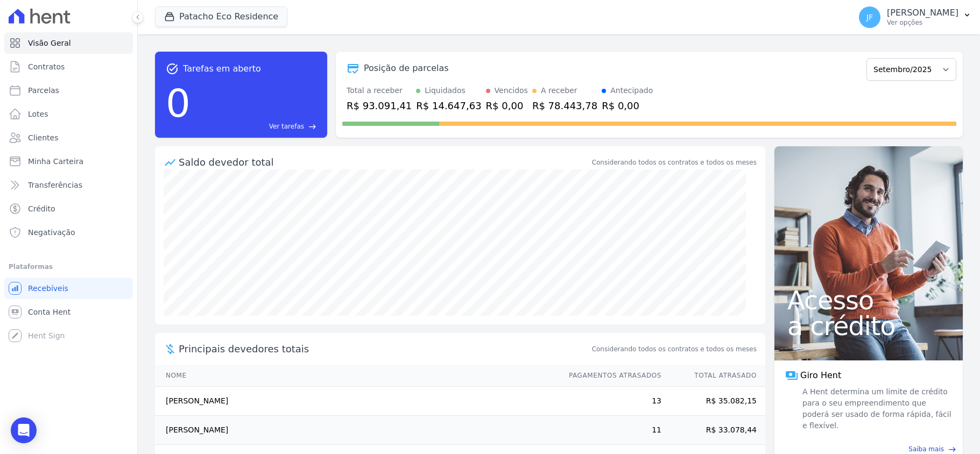  What do you see at coordinates (713, 375) in the screenshot?
I see `th: Total Atrasado` at bounding box center [713, 375].